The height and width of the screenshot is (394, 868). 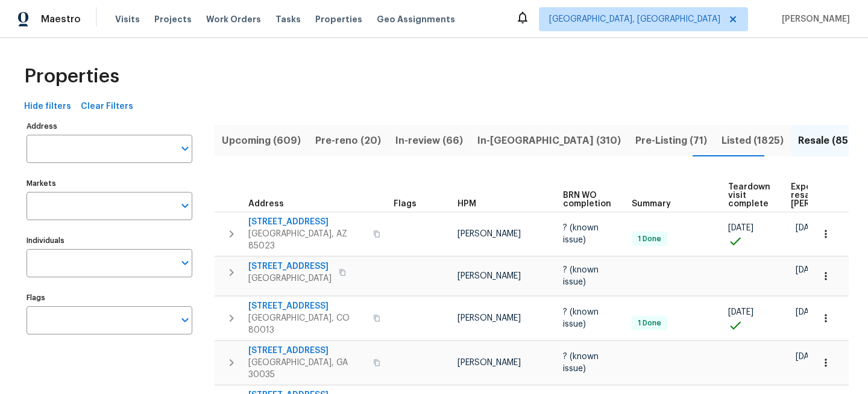 What do you see at coordinates (466, 204) in the screenshot?
I see `span: HPM` at bounding box center [466, 204].